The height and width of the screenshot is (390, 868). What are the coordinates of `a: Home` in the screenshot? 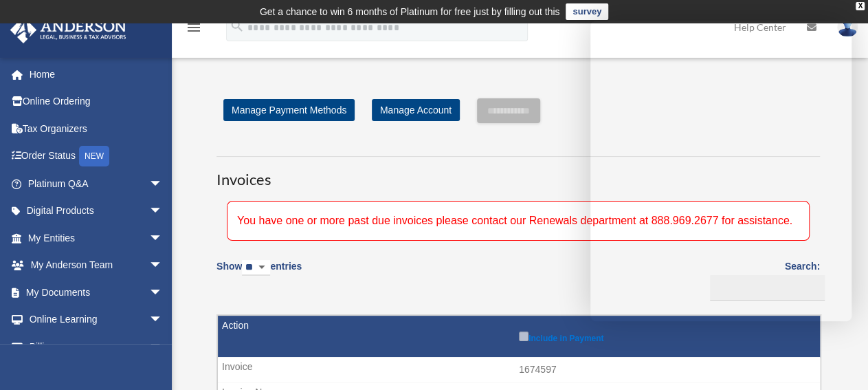 It's located at (96, 75).